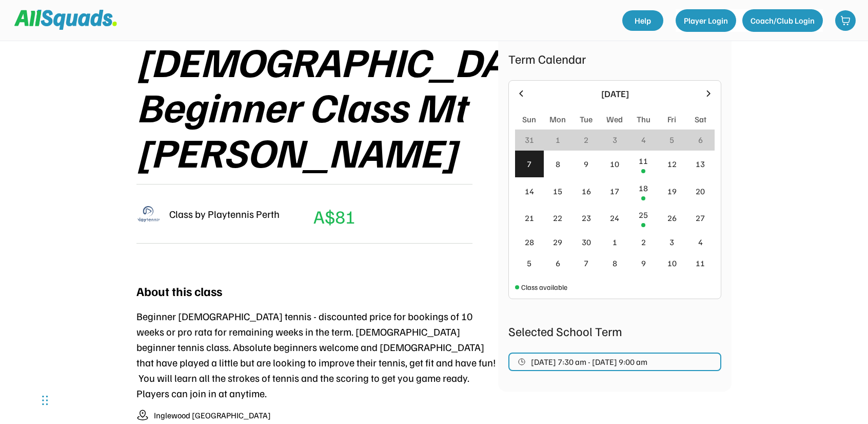 The height and width of the screenshot is (424, 868). I want to click on img: playtennis%20blue%20logo%201.png, so click(149, 214).